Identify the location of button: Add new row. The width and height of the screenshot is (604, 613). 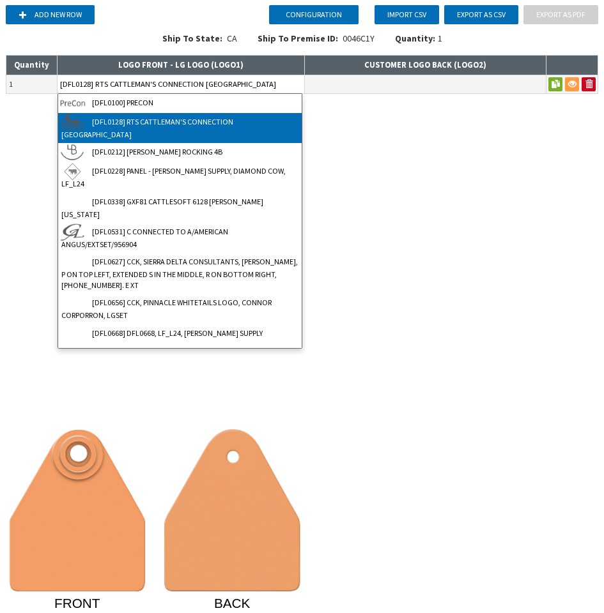
(50, 15).